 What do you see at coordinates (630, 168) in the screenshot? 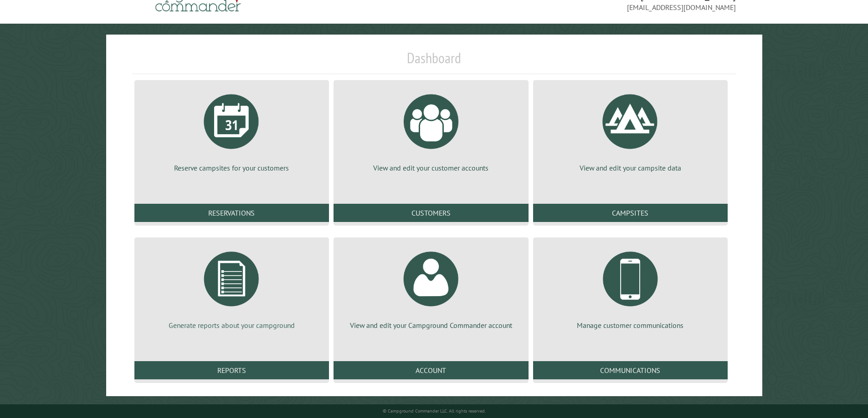
I see `p: View and edit your campsite data` at bounding box center [630, 168].